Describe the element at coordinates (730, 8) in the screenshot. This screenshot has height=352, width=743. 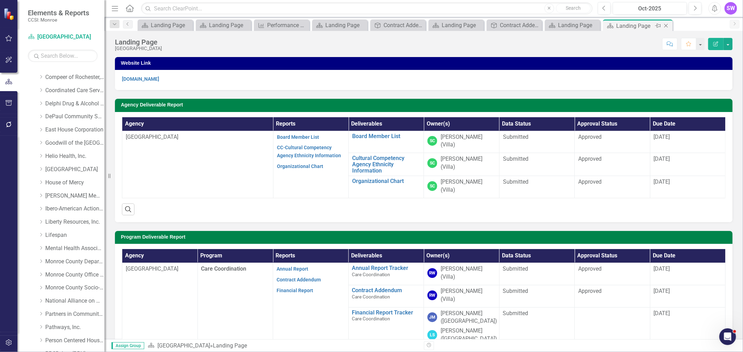
I see `button: SW` at that location.